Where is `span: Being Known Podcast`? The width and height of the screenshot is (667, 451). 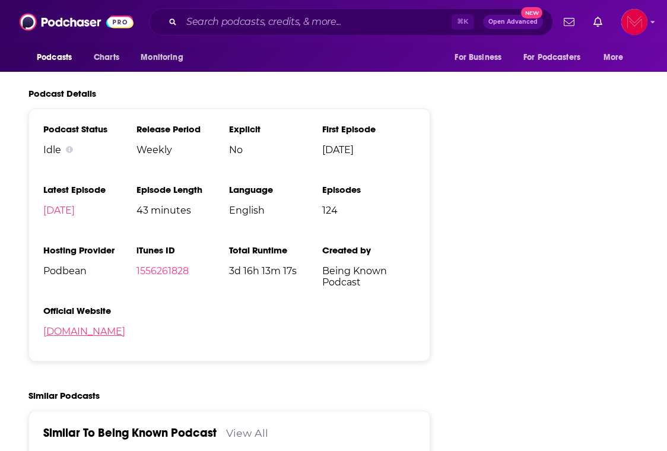 span: Being Known Podcast is located at coordinates (369, 277).